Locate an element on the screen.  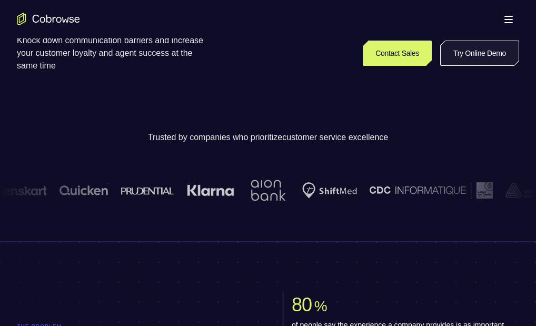
p: Knock down communication barriers and increase your customer loyalty and agent success at the sam... is located at coordinates (114, 53).